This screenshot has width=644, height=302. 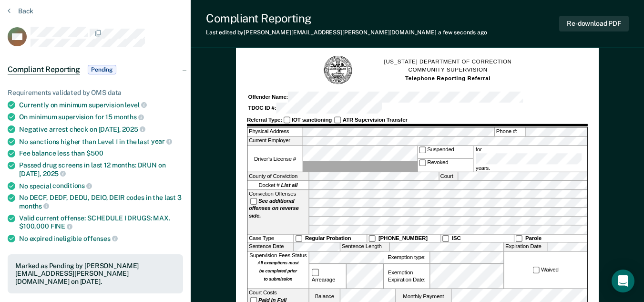 What do you see at coordinates (338, 70) in the screenshot?
I see `img: TN Seal` at bounding box center [338, 70].